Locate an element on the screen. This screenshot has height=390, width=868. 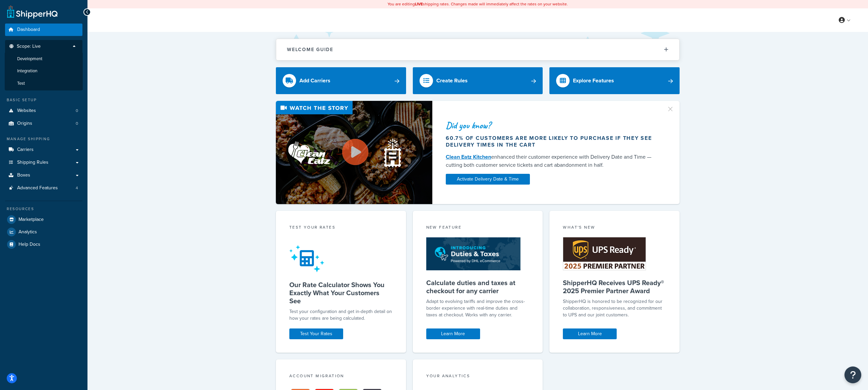
div: enhanced their customer experience with Delivery Date and Time — cutting both customer service ti... is located at coordinates (552, 161).